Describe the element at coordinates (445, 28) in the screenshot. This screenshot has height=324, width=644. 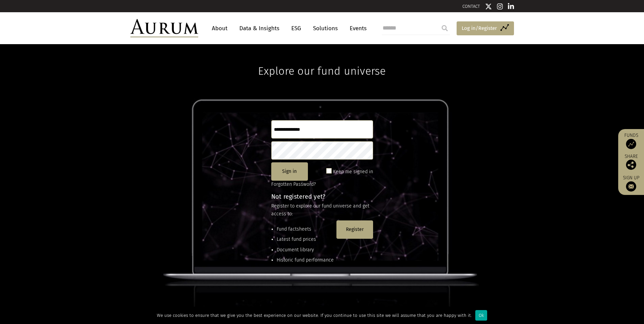
I see `input: Submit` at that location.